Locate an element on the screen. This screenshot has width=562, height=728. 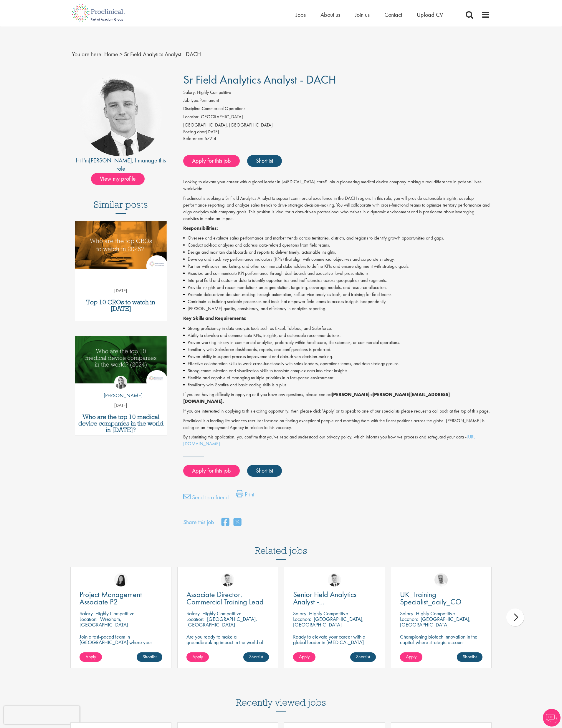
img: Chatbot is located at coordinates (552, 718).